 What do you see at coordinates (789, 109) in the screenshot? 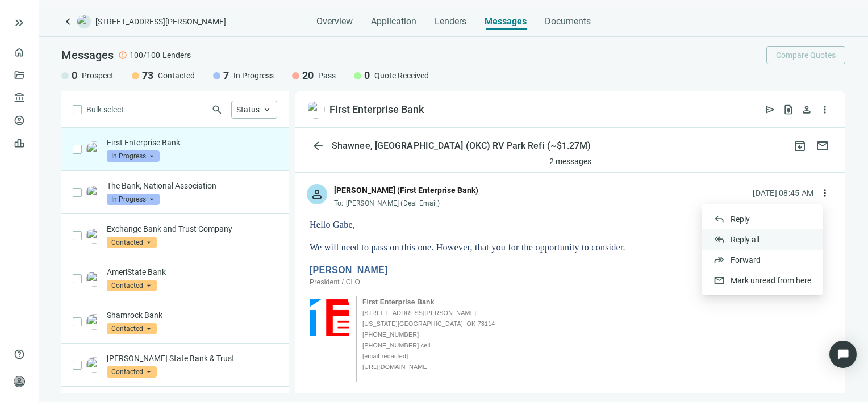
I see `span: request_quote` at bounding box center [789, 109].